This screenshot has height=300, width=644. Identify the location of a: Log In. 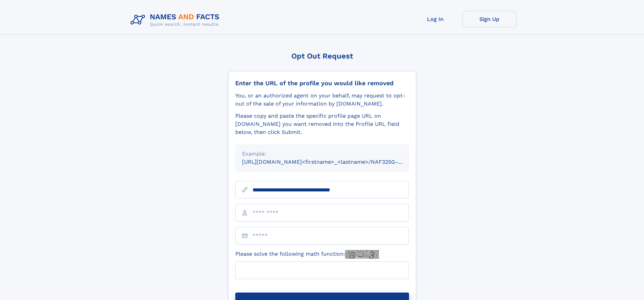
(435, 19).